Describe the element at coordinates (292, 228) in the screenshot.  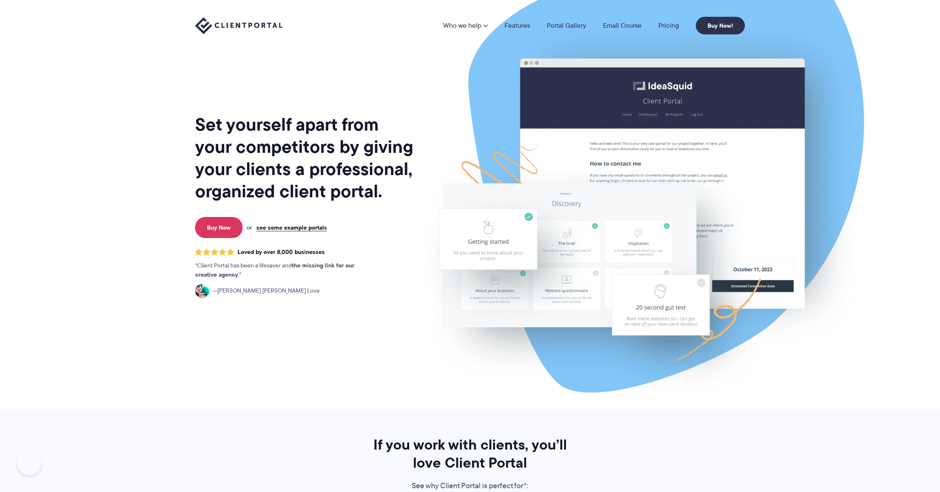
I see `a: see some example portals` at that location.